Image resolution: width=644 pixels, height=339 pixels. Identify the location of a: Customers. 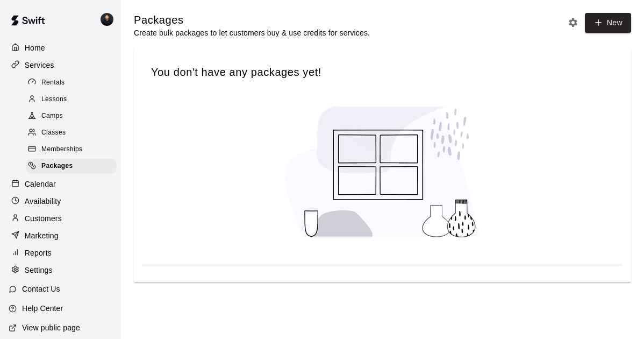
(60, 219).